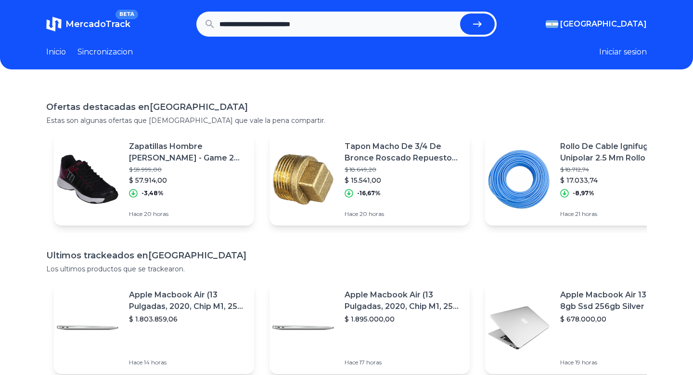  I want to click on p: $ 18.649,20, so click(403, 169).